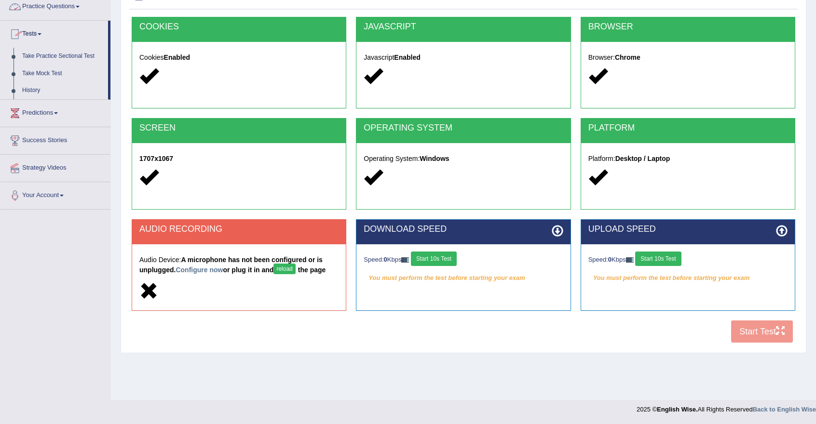  What do you see at coordinates (63, 74) in the screenshot?
I see `a: Take Mock Test` at bounding box center [63, 74].